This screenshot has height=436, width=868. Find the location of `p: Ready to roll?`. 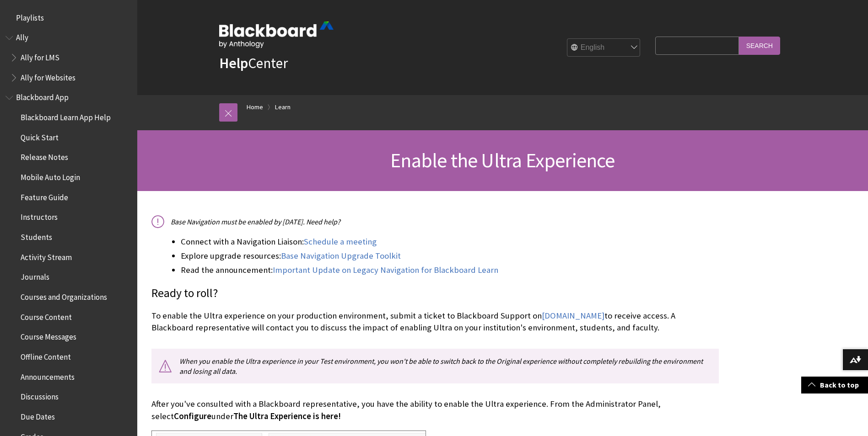

p: Ready to roll? is located at coordinates (435, 294).